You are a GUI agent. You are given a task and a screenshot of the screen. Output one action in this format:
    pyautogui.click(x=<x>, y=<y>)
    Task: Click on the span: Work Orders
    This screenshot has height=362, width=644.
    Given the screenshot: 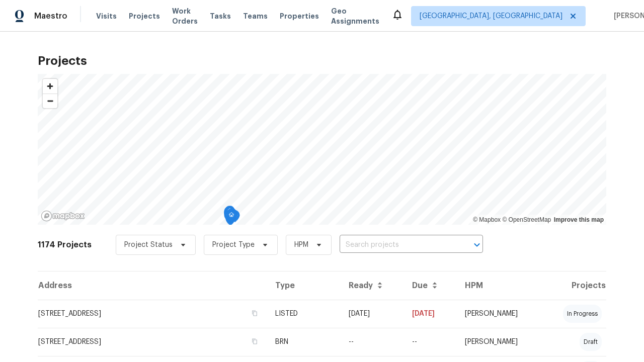 What is the action you would take?
    pyautogui.click(x=185, y=16)
    